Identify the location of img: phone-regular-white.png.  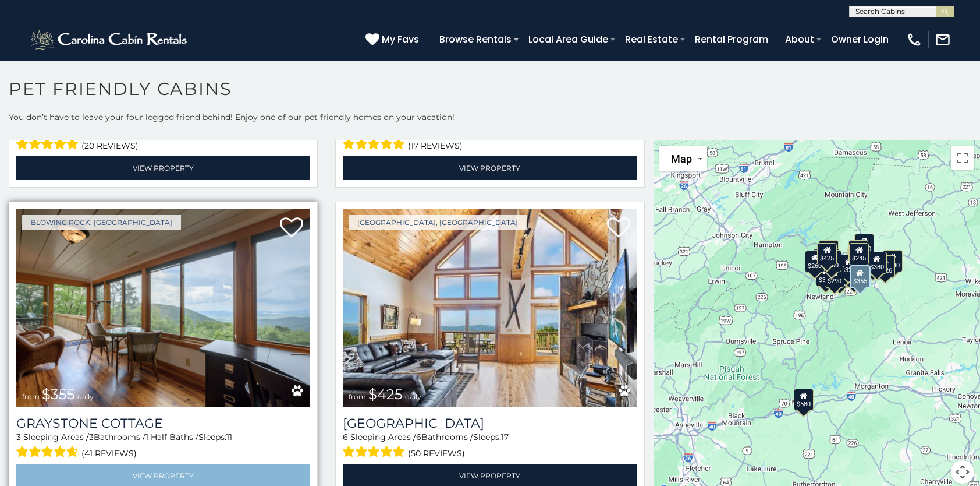
(914, 39).